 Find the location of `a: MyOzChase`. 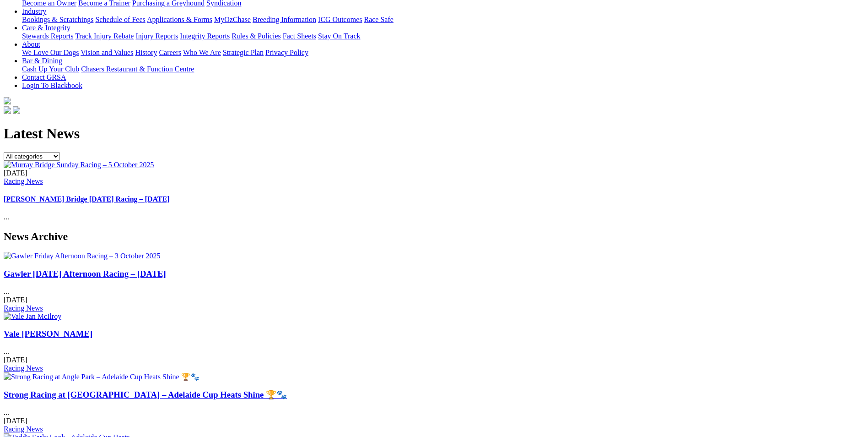

a: MyOzChase is located at coordinates (233, 19).